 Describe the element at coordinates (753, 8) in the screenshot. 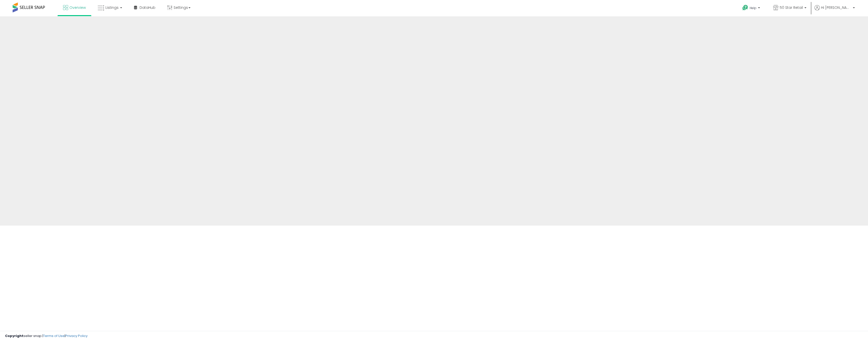

I see `span: Help` at that location.